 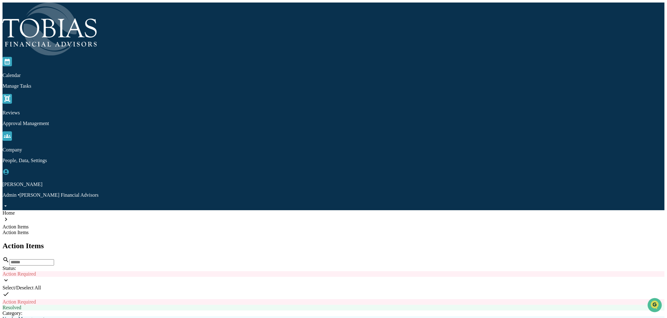 What do you see at coordinates (60, 32) in the screenshot?
I see `input: Clear` at bounding box center [60, 32].